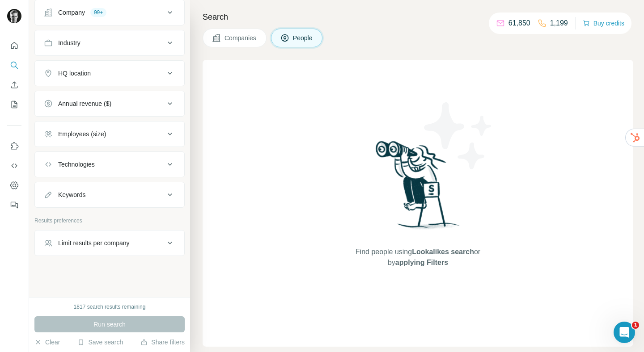  What do you see at coordinates (94, 243) in the screenshot?
I see `div: Limit results per company` at bounding box center [94, 243].